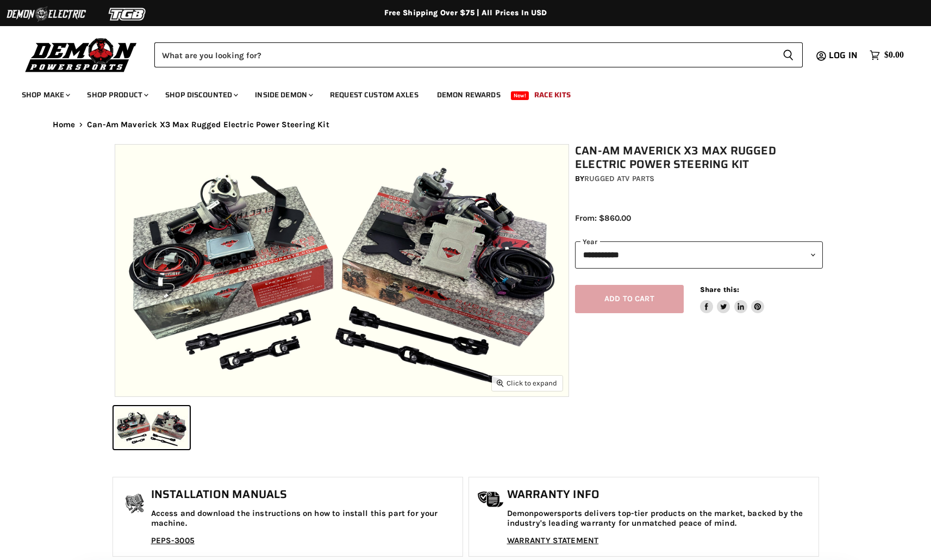 The width and height of the screenshot is (931, 560). I want to click on a: Race Kits, so click(553, 95).